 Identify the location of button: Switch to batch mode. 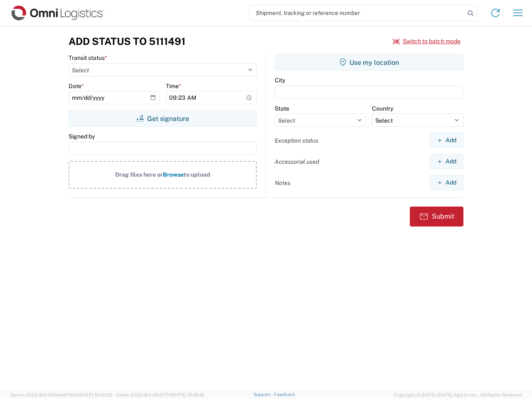
(426, 41).